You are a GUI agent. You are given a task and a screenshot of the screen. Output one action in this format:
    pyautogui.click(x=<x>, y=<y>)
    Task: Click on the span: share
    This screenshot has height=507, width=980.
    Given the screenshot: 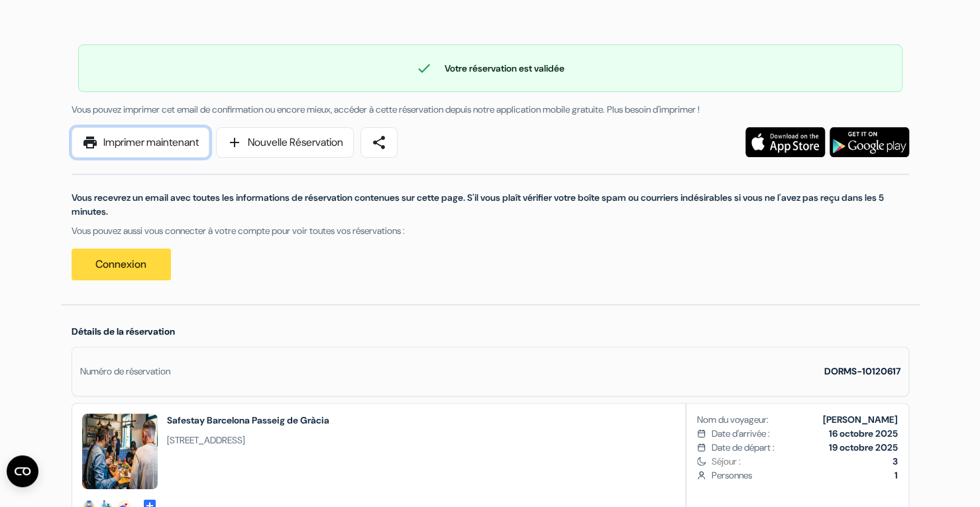 What is the action you would take?
    pyautogui.click(x=379, y=143)
    